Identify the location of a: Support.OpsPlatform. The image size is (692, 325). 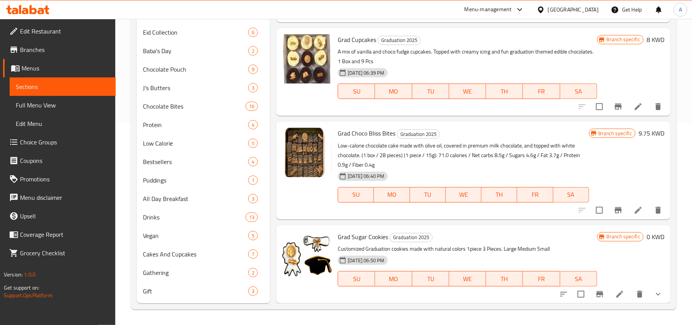
(28, 295).